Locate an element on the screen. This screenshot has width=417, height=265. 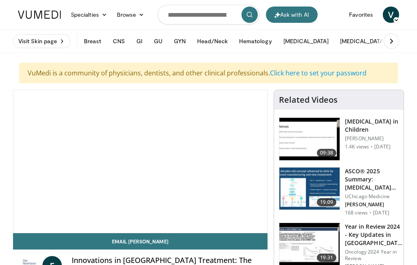
span: 19:31 is located at coordinates (327, 258).